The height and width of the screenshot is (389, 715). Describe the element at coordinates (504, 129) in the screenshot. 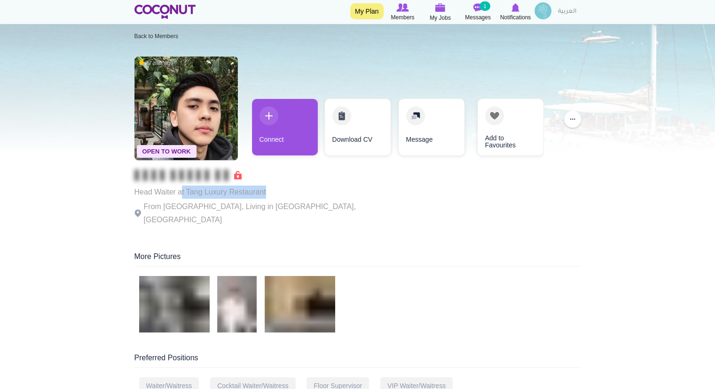

I see `div: 4 / 4` at that location.